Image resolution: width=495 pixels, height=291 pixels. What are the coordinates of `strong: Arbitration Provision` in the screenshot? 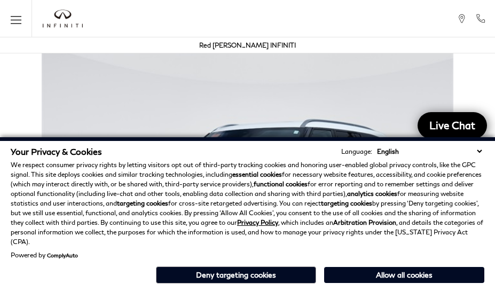 It's located at (365, 222).